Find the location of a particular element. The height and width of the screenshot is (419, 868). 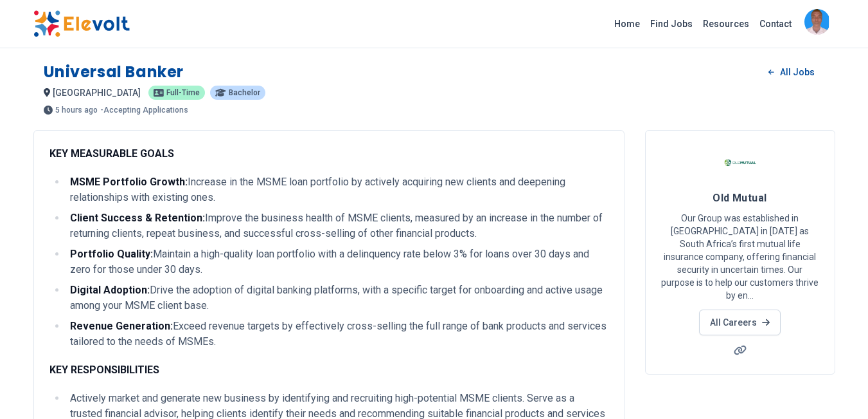

img: Elevolt is located at coordinates (81, 24).